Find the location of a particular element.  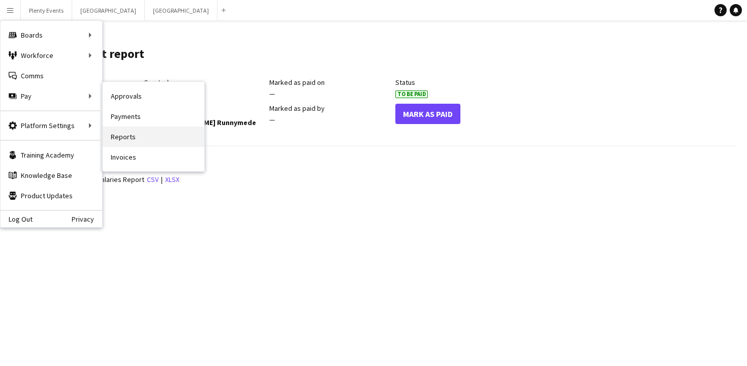

a: Training Academy is located at coordinates (51, 155).